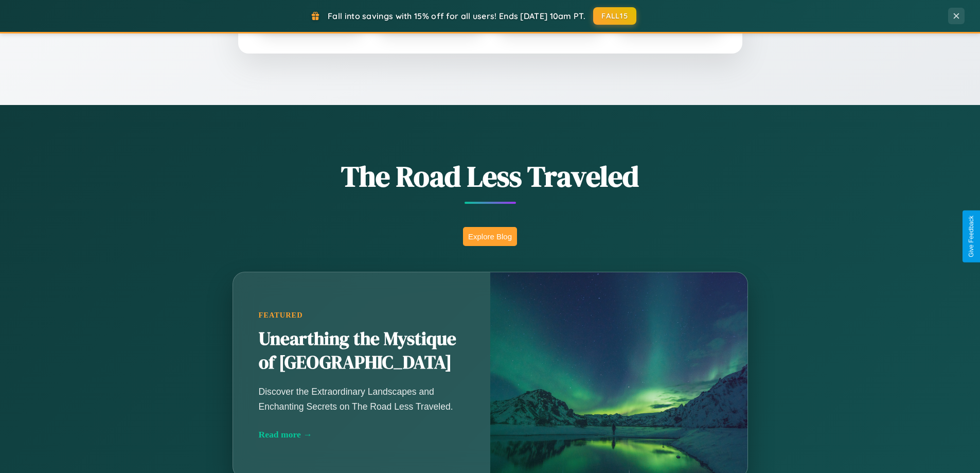  I want to click on div: Give Feedback, so click(971, 236).